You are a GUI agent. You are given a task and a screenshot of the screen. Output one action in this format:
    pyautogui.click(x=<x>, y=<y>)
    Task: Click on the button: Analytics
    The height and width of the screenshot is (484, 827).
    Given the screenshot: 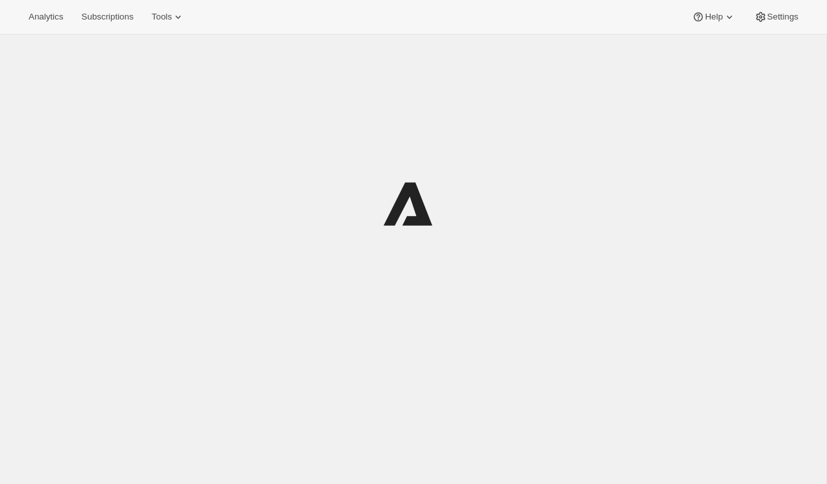 What is the action you would take?
    pyautogui.click(x=45, y=17)
    